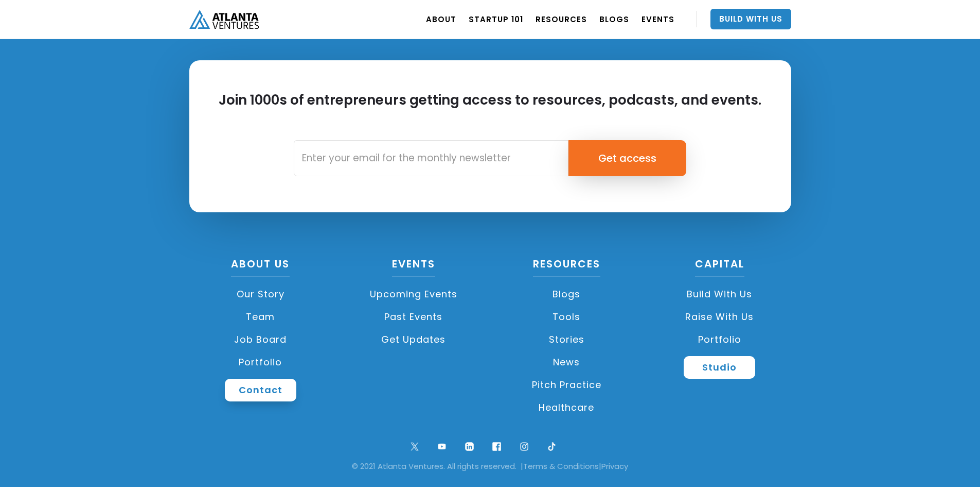 The width and height of the screenshot is (980, 487). Describe the element at coordinates (627, 158) in the screenshot. I see `input: Get access` at that location.